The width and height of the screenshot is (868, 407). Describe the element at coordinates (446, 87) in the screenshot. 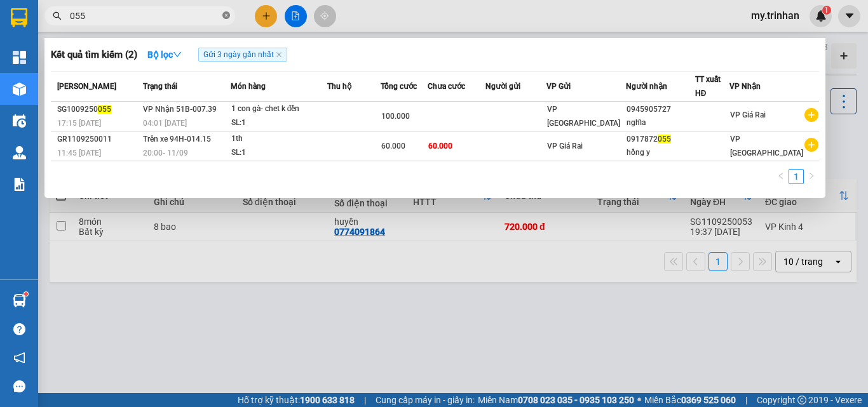

I see `span: Chưa cước` at that location.